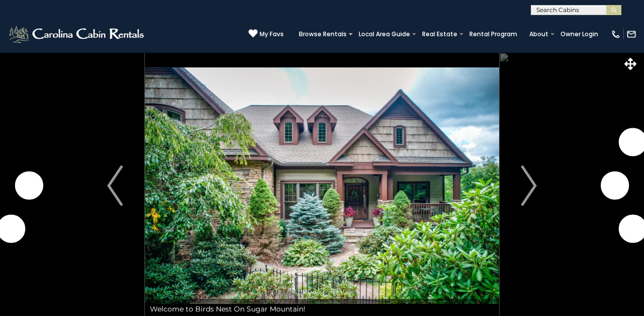 Image resolution: width=644 pixels, height=316 pixels. Describe the element at coordinates (77, 35) in the screenshot. I see `img: White-1-2.png` at that location.